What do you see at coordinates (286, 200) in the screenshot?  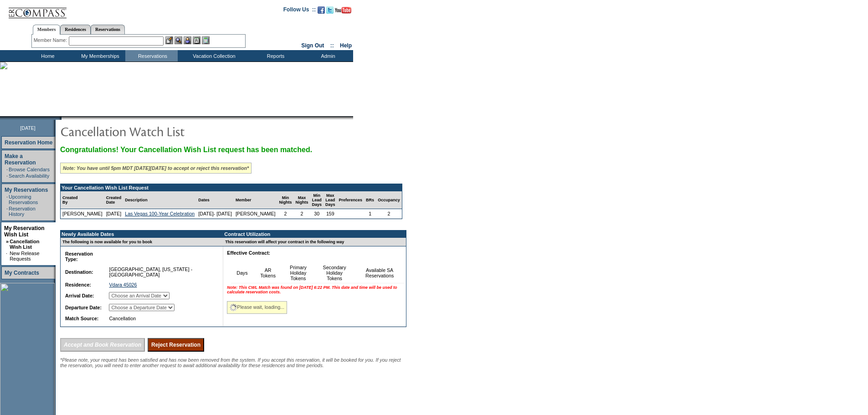 I see `td: Min Nights` at bounding box center [286, 200].